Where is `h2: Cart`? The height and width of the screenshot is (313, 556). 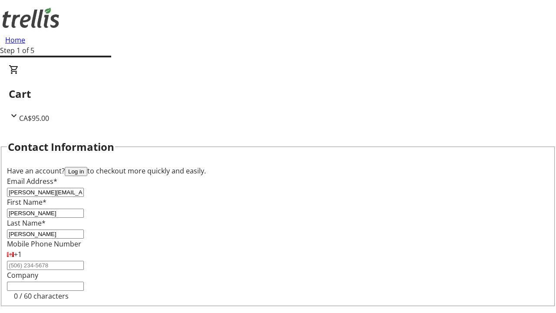 h2: Cart is located at coordinates (278, 94).